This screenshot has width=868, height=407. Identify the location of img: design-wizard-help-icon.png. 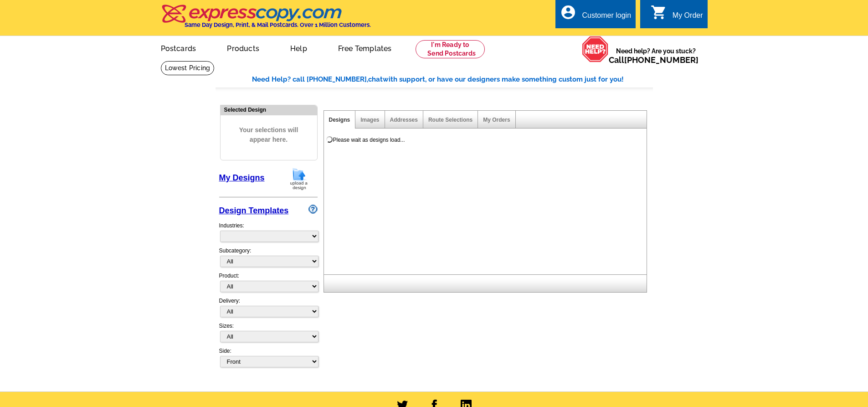
(313, 209).